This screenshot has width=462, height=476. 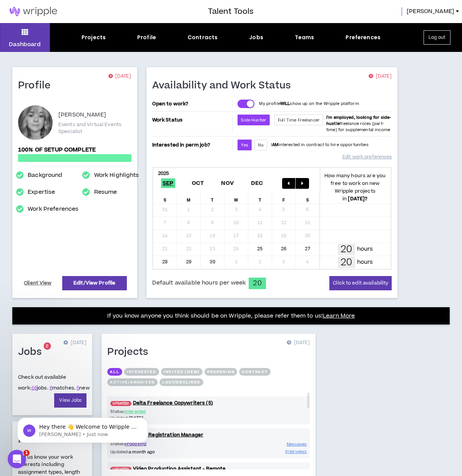 What do you see at coordinates (181, 382) in the screenshot?
I see `button: Lost/Declined` at bounding box center [181, 382].